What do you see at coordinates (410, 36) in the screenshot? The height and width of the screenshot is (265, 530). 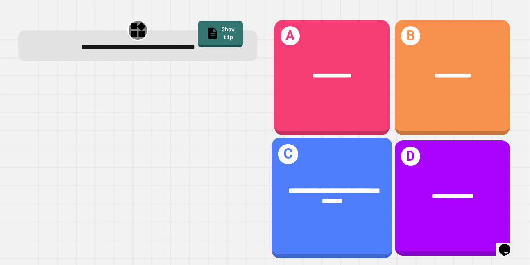 I see `h1: B` at bounding box center [410, 36].